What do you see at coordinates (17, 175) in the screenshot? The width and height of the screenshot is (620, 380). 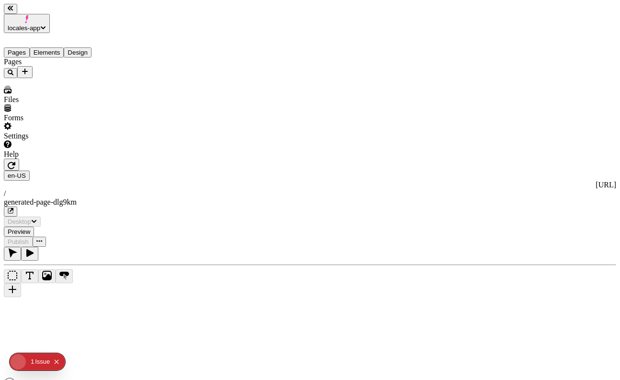 I see `button: Open locale picker` at bounding box center [17, 175].